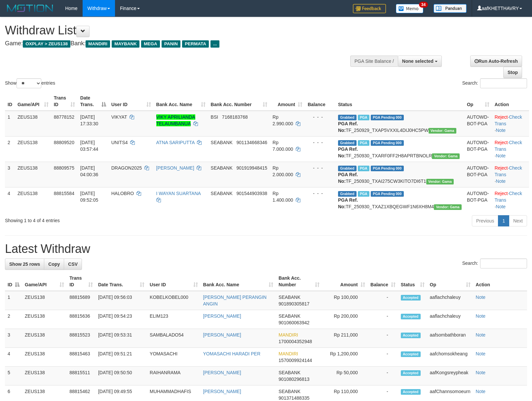 This screenshot has width=532, height=401. What do you see at coordinates (294, 323) in the screenshot?
I see `span: Copy 901060063942 to clipboard` at bounding box center [294, 323].